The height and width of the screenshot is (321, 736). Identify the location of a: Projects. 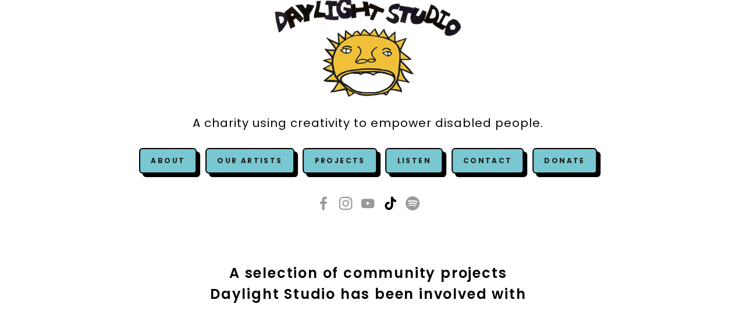
(339, 161).